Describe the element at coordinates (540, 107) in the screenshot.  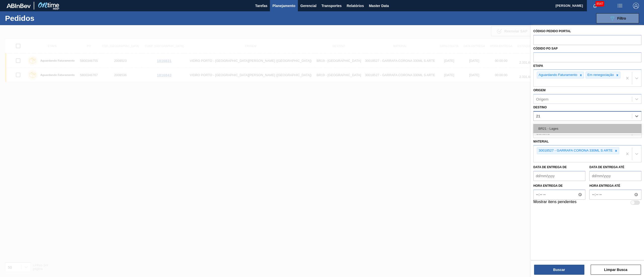
I see `label: Destino` at that location.